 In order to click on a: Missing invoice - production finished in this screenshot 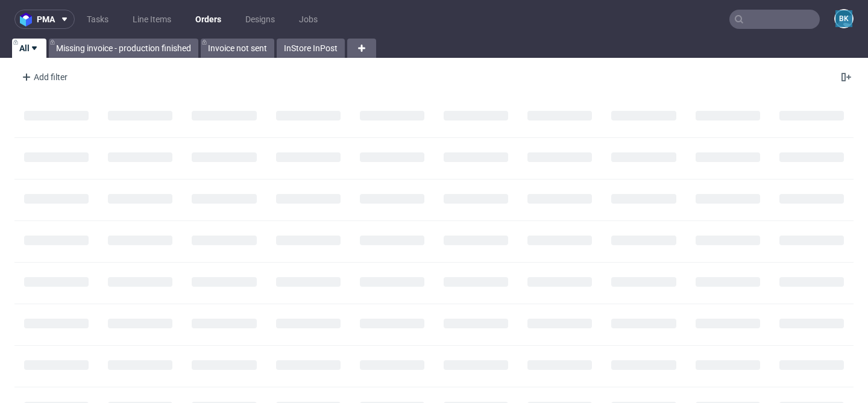, I will do `click(124, 49)`.